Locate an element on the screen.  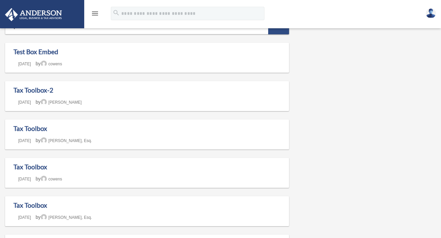
img: Anderson Advisors Platinum Portal is located at coordinates (33, 14).